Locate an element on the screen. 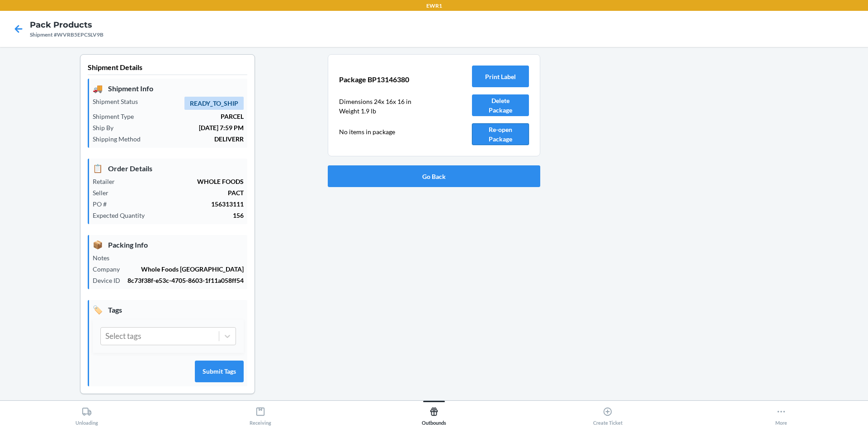 This screenshot has width=868, height=427. div: Outbounds is located at coordinates (434, 414).